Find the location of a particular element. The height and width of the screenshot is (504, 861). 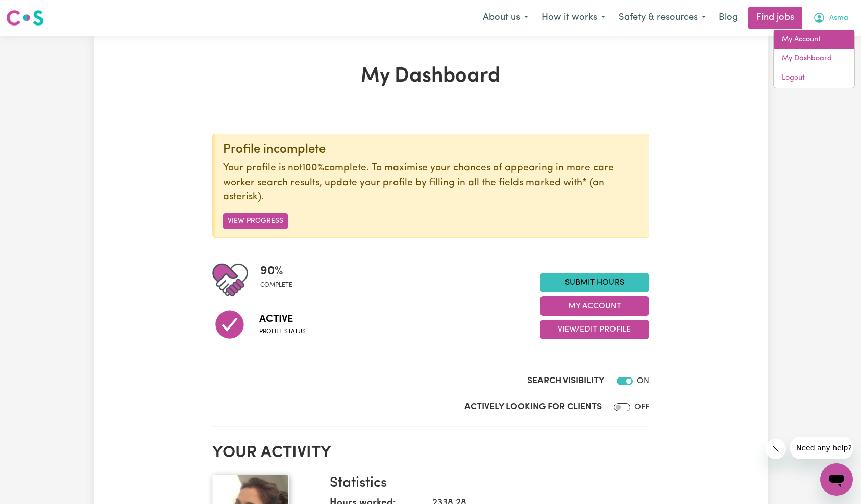

span: Asma is located at coordinates (838, 18).